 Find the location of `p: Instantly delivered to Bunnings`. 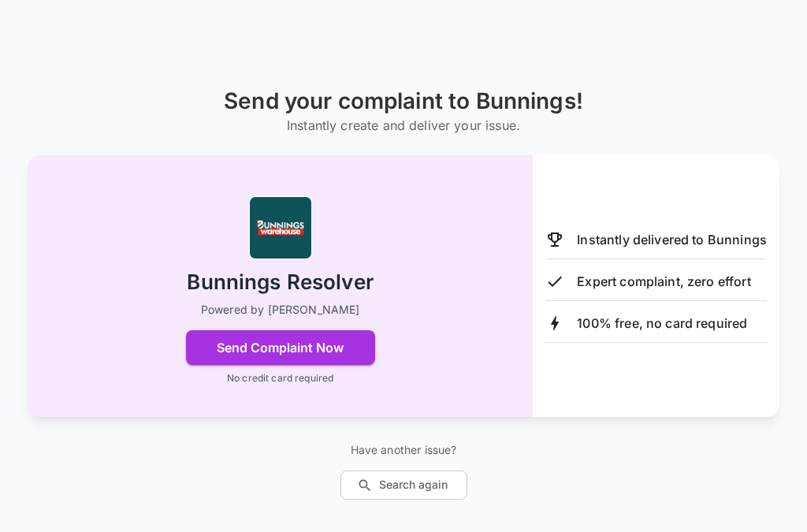

p: Instantly delivered to Bunnings is located at coordinates (672, 239).